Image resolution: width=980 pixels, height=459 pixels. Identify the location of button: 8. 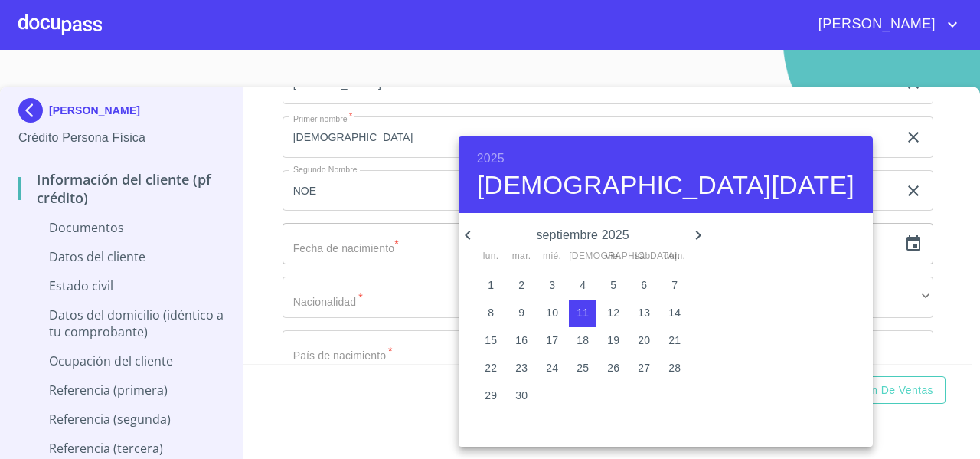
(490, 313).